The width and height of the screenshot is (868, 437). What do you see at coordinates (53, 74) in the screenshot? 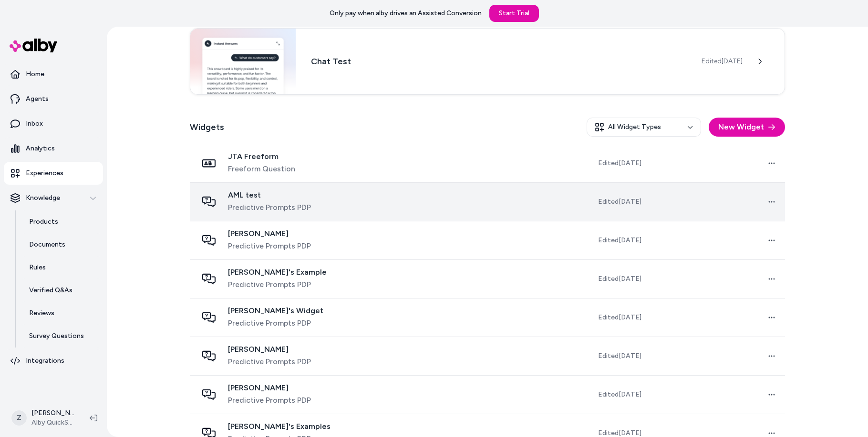
I see `a: Home` at bounding box center [53, 74].